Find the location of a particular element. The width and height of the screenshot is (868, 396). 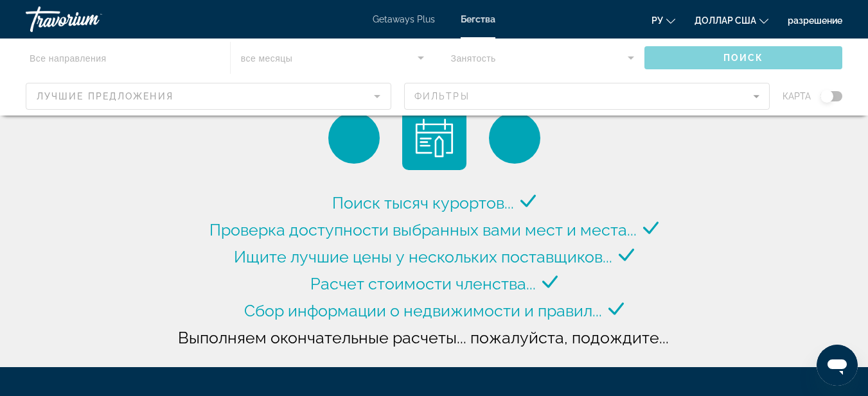

font: Проверка доступности выбранных вами мест и места... is located at coordinates (422, 229).